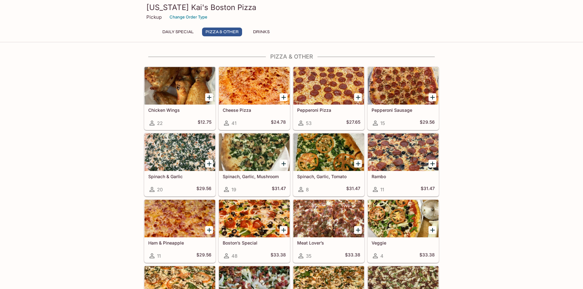  What do you see at coordinates (254, 231) in the screenshot?
I see `a: Boston’s Special48$33.38` at bounding box center [254, 231].